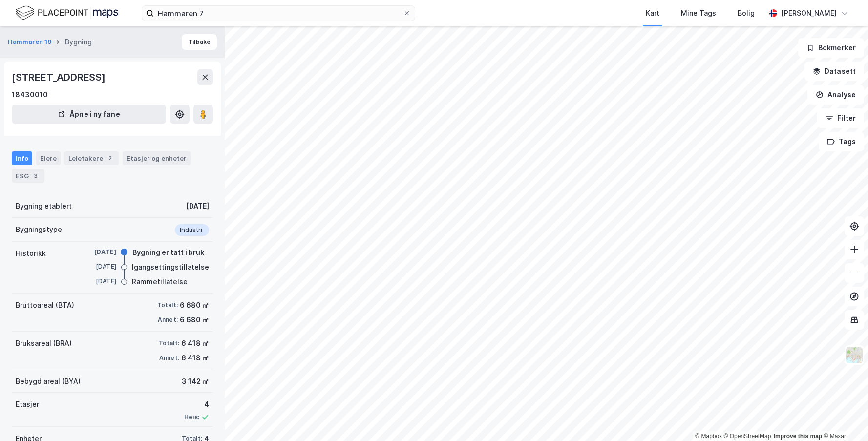 This screenshot has width=868, height=441. What do you see at coordinates (195, 382) in the screenshot?
I see `div: 3 142 ㎡` at bounding box center [195, 382].